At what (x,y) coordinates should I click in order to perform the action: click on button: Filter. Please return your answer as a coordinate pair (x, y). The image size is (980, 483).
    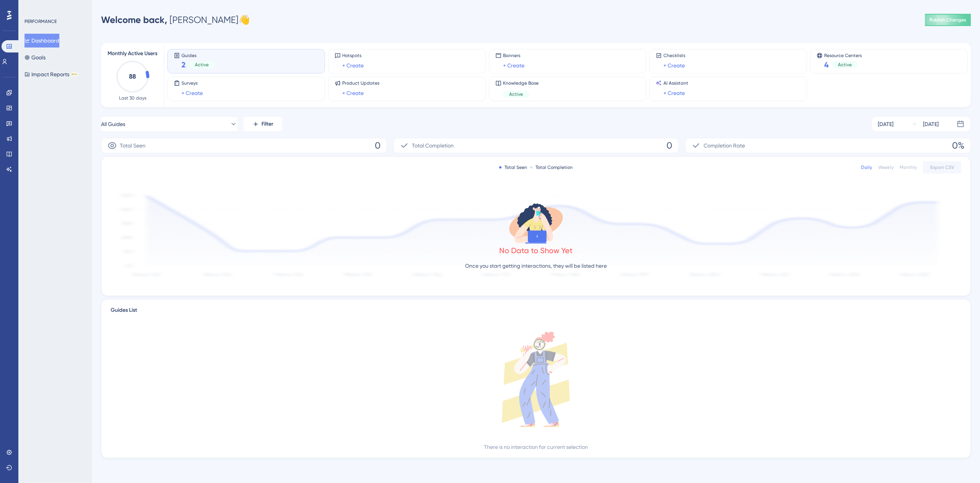
    Looking at the image, I should click on (263, 124).